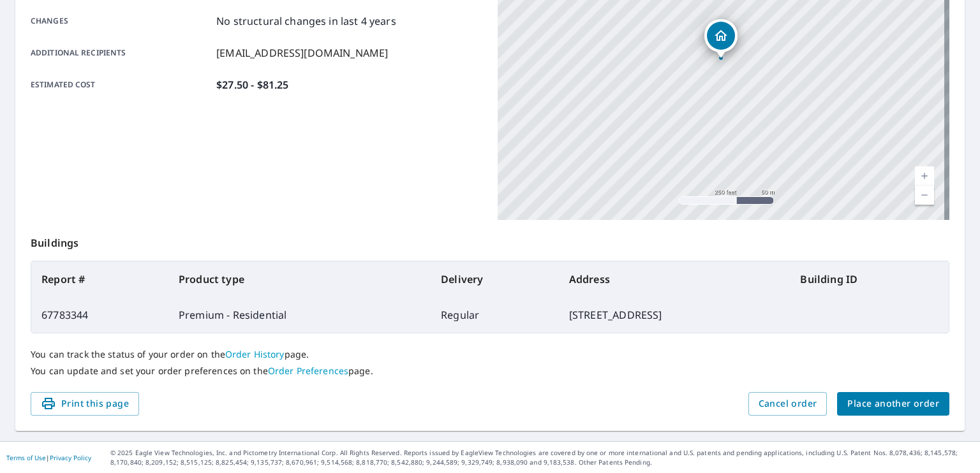  Describe the element at coordinates (252, 85) in the screenshot. I see `p: $27.50 - $81.25` at that location.